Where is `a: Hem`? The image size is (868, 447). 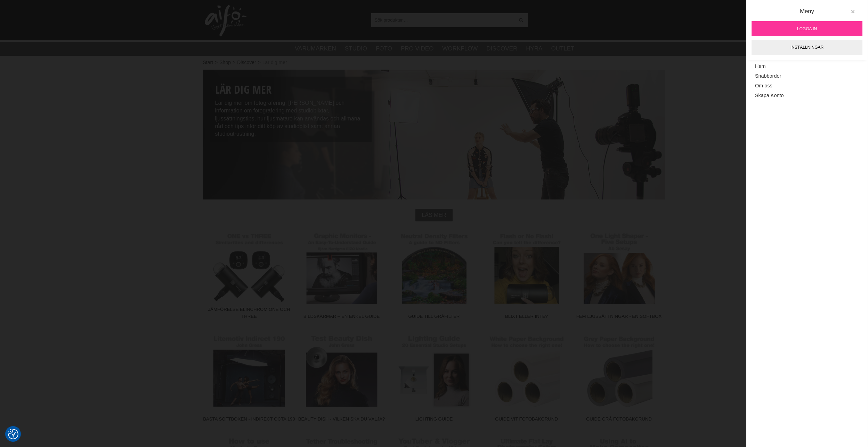
a: Hem is located at coordinates (807, 66).